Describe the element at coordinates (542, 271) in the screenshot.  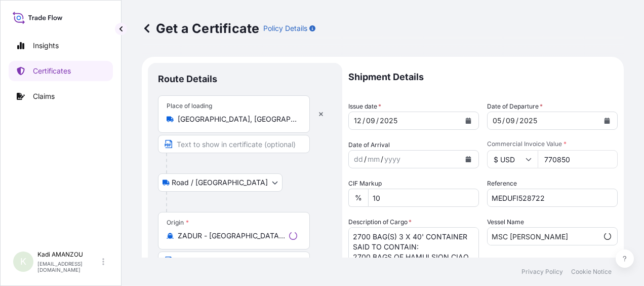
I see `p: Privacy Policy` at that location.